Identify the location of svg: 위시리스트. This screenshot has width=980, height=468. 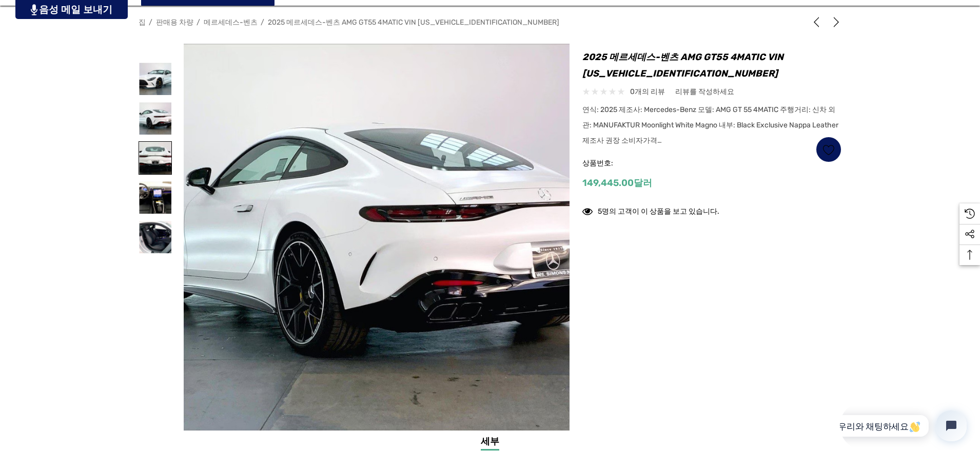
(828, 150).